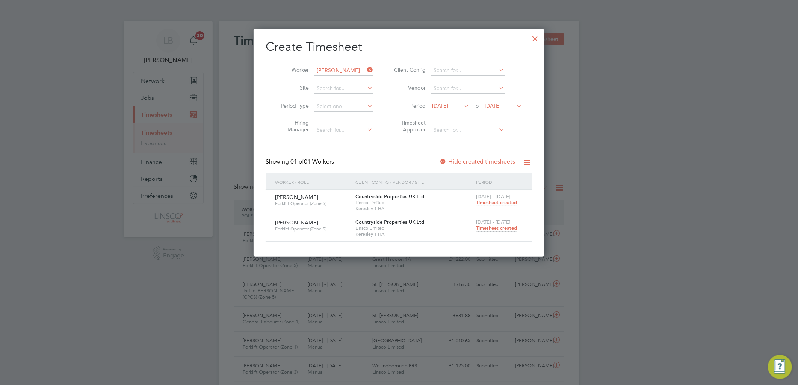 The width and height of the screenshot is (798, 385). Describe the element at coordinates (292, 126) in the screenshot. I see `label: Hiring Manager` at that location.